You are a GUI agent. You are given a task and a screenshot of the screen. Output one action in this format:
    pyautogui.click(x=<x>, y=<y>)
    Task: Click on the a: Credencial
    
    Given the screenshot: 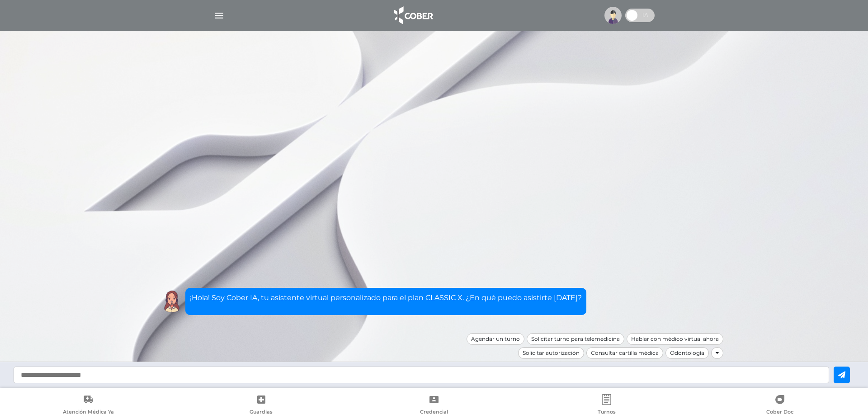 What is the action you would take?
    pyautogui.click(x=434, y=406)
    